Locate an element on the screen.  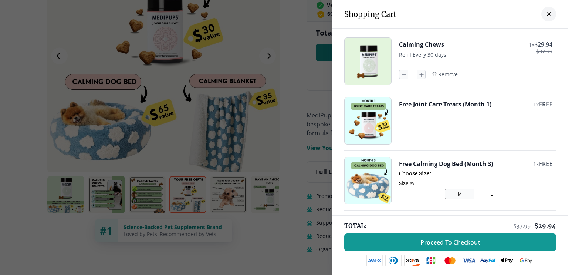
span: TOTAL: is located at coordinates (356, 225).